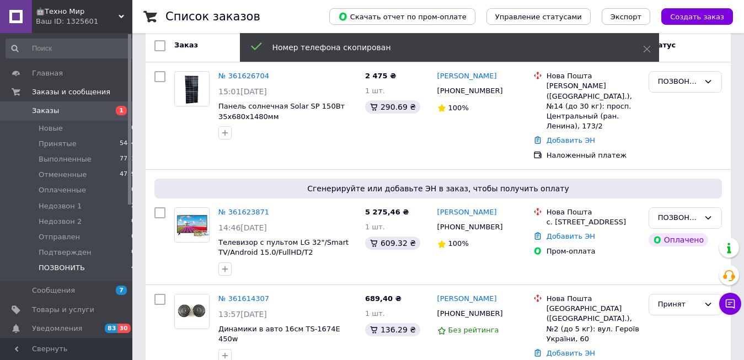  What do you see at coordinates (438, 189) in the screenshot?
I see `span: Сгенерируйте или добавьте ЭН в заказ, чтобы получить оплату` at bounding box center [438, 189].